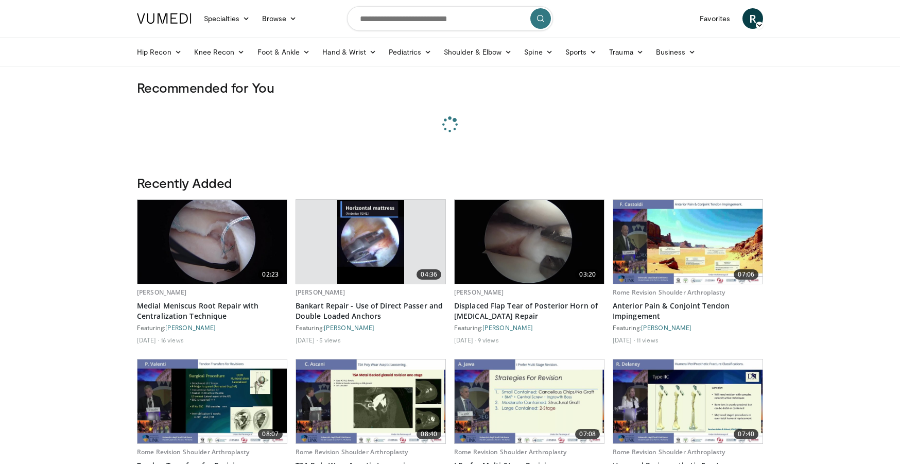  What do you see at coordinates (284, 52) in the screenshot?
I see `a: Foot & Ankle` at bounding box center [284, 52].